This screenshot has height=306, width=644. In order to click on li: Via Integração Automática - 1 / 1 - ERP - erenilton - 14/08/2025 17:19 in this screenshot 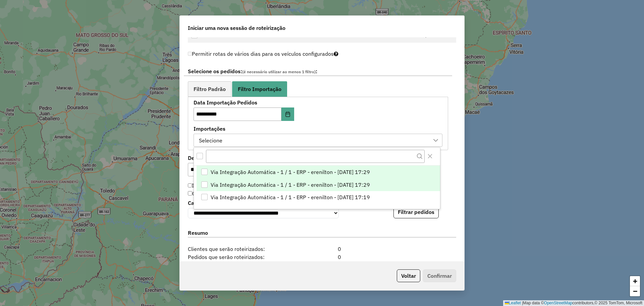, I will do `click(318, 197)`.